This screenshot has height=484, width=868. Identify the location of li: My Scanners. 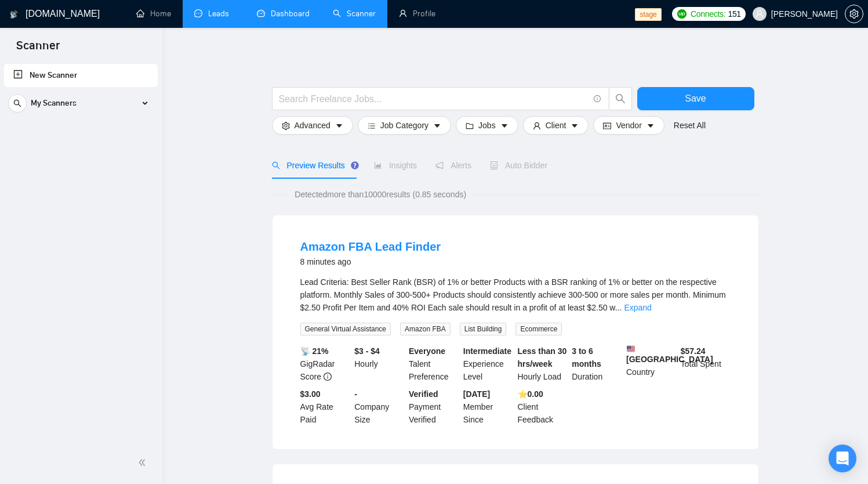
(81, 106).